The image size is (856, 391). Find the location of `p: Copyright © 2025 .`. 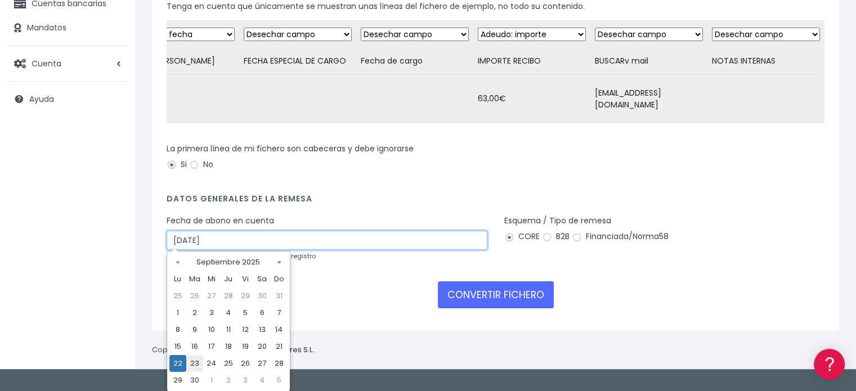

p: Copyright © 2025 . is located at coordinates (234, 350).